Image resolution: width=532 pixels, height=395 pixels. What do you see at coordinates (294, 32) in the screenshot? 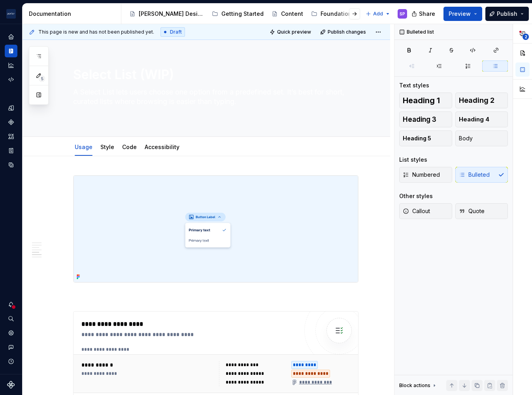
I see `span: Quick preview` at bounding box center [294, 32].